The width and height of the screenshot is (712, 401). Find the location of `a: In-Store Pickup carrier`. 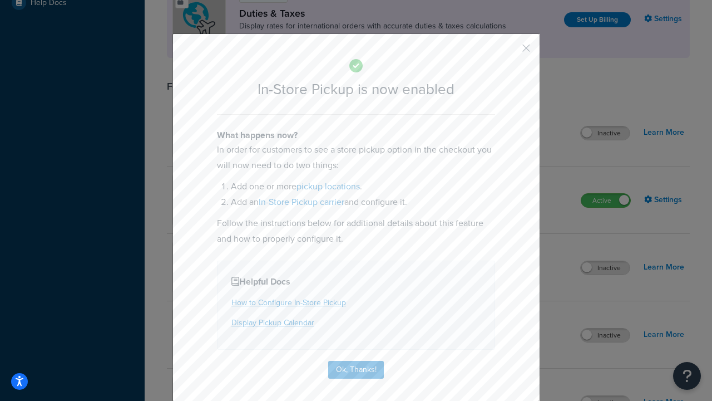

a: In-Store Pickup carrier is located at coordinates (302, 201).